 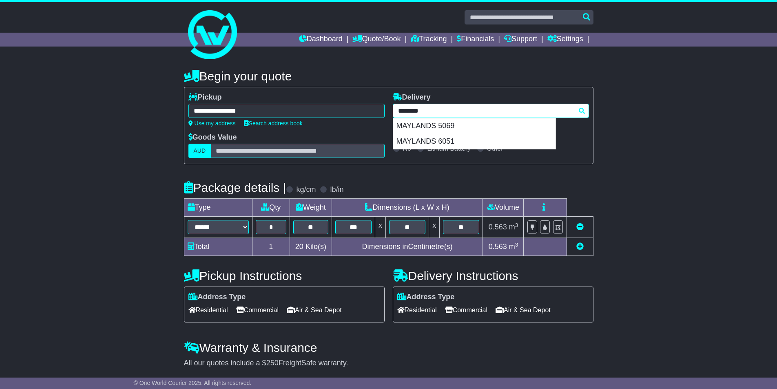 I want to click on td: Dimensions (L x W x H), so click(x=407, y=208).